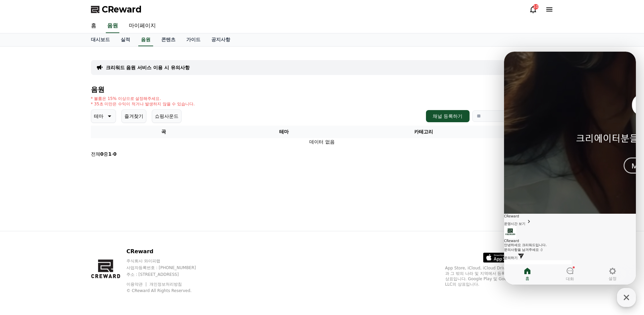 Image resolution: width=644 pixels, height=315 pixels. I want to click on p: * 35초 미만은 수익이 적거나 발생하지 않을 수 있습니다., so click(143, 104).